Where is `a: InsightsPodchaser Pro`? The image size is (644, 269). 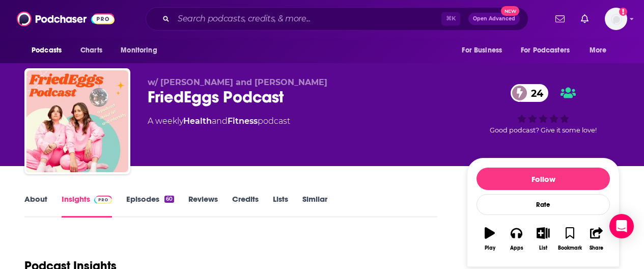 a: InsightsPodchaser Pro is located at coordinates (87, 206).